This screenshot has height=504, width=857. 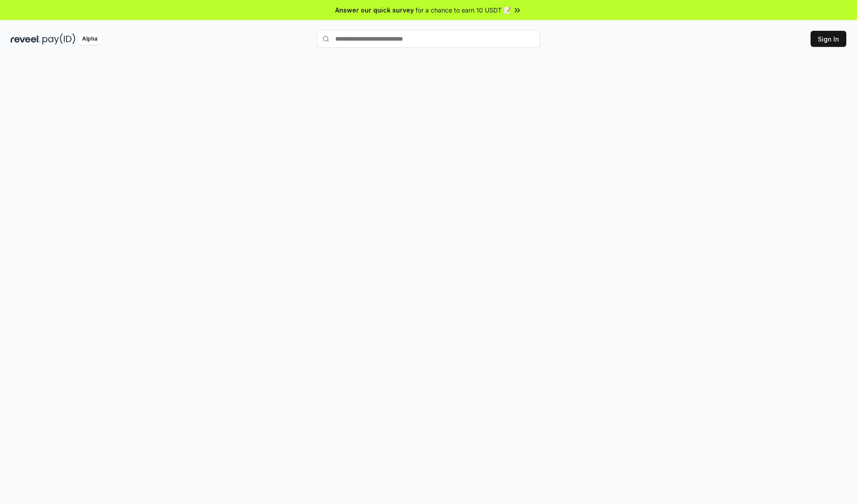 I want to click on div: Alpha, so click(x=90, y=39).